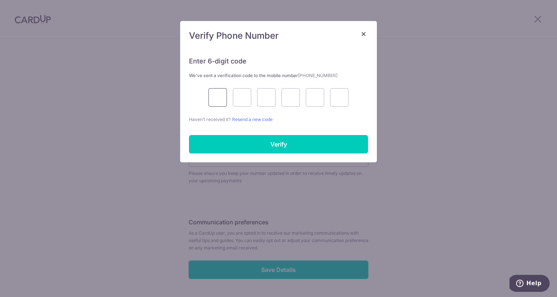 The height and width of the screenshot is (297, 557). What do you see at coordinates (263, 75) in the screenshot?
I see `strong: We’ve sent a verification code to the mobile number` at bounding box center [263, 75].